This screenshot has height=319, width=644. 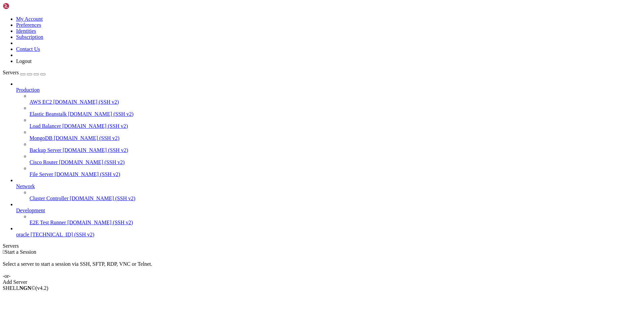 What do you see at coordinates (26, 288) in the screenshot?
I see `span: SHELL ©` at bounding box center [26, 288].